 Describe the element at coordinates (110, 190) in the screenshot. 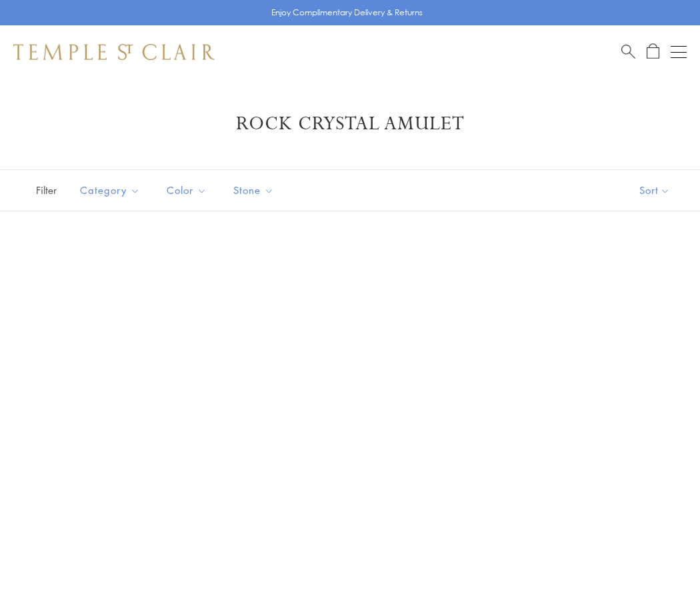

I see `button: Category` at that location.